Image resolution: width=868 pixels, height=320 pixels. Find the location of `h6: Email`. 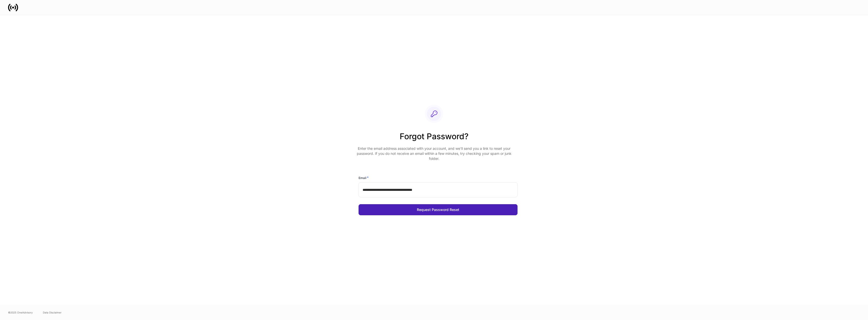

h6: Email is located at coordinates (364, 178).